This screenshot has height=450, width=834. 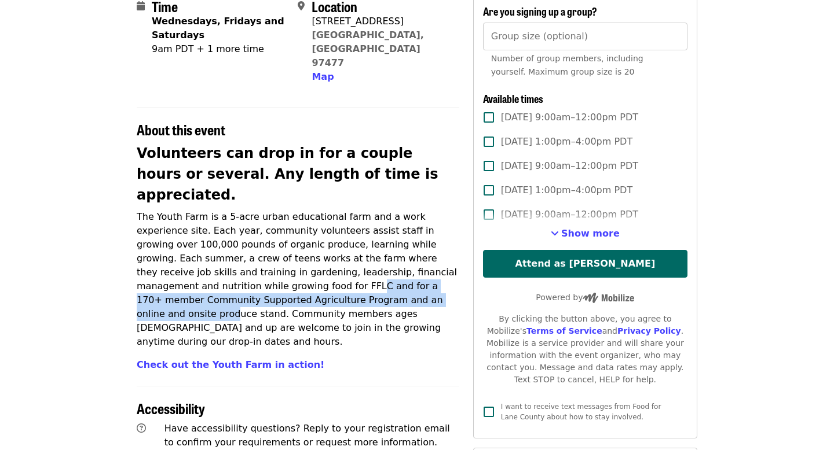 I want to click on h2: Volunteers can drop in for a couple hours or several. Any length of time is appreciated., so click(x=298, y=174).